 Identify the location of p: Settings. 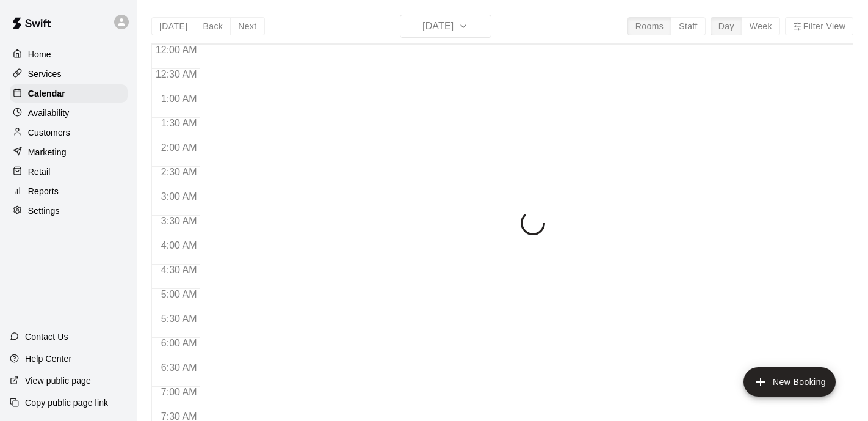
(44, 211).